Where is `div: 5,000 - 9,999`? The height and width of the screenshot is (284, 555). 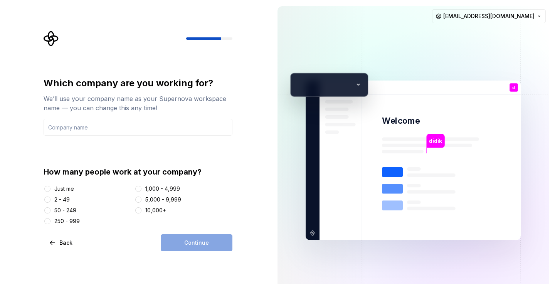 div: 5,000 - 9,999 is located at coordinates (163, 200).